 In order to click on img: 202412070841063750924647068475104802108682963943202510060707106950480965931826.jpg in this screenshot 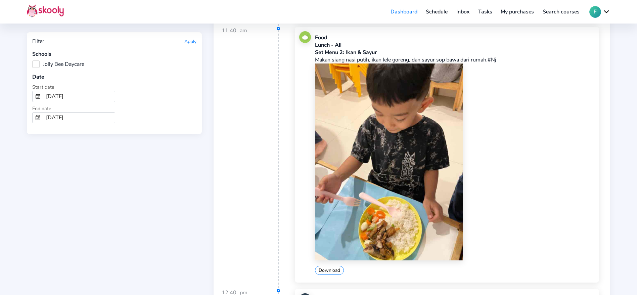, I will do `click(389, 162)`.